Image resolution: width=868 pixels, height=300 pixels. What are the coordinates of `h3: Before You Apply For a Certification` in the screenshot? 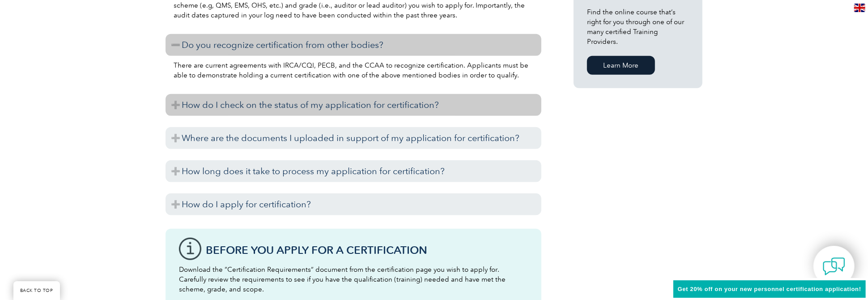 It's located at (367, 250).